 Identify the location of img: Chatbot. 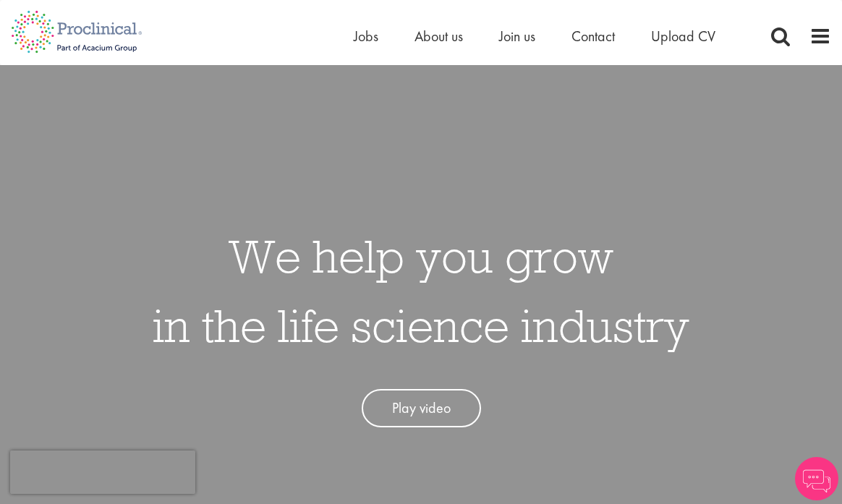
(816, 478).